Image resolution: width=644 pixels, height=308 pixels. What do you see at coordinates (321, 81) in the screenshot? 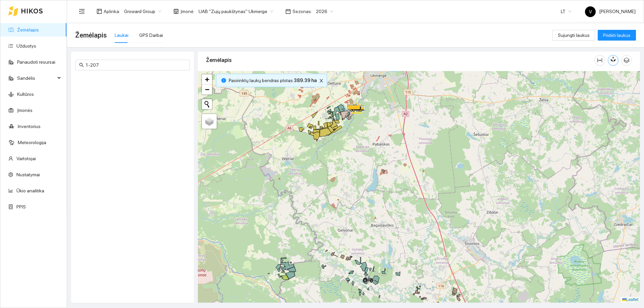
I see `button: close` at bounding box center [321, 81].